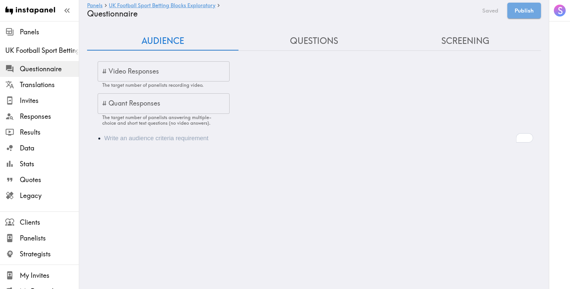  I want to click on div: To enrich screen reader interactions, please activate Accessibility in Grammarly extension settings, so click(314, 138).